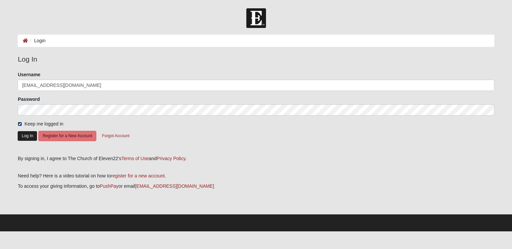  Describe the element at coordinates (135, 159) in the screenshot. I see `a: Terms of Use` at that location.